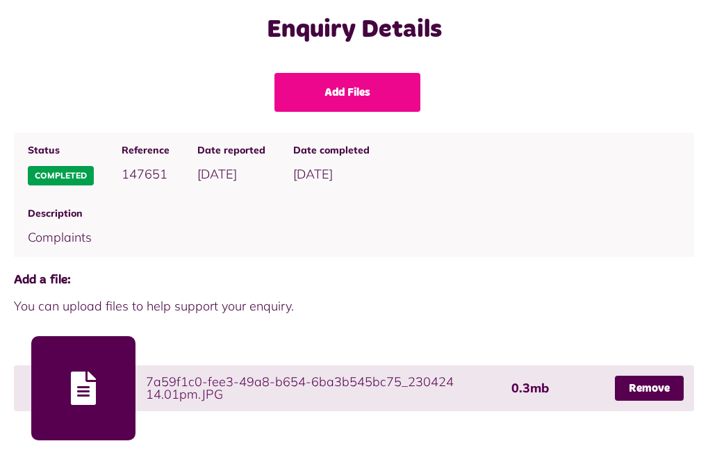  What do you see at coordinates (530, 388) in the screenshot?
I see `span: 0.3mb` at bounding box center [530, 388].